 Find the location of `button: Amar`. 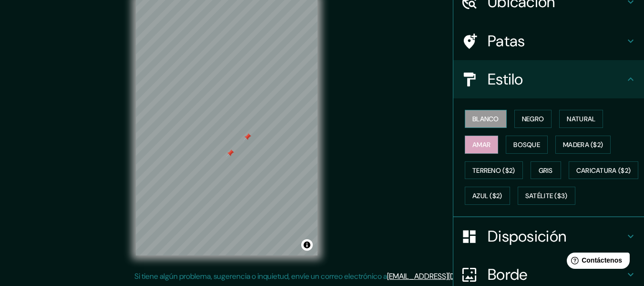

button: Amar is located at coordinates (482, 145).